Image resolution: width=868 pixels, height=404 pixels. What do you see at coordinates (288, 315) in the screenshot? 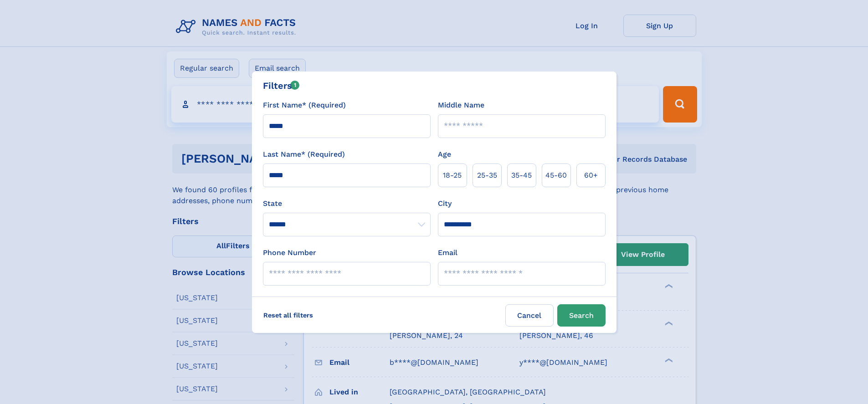
I see `label: Reset all filters` at bounding box center [288, 315].